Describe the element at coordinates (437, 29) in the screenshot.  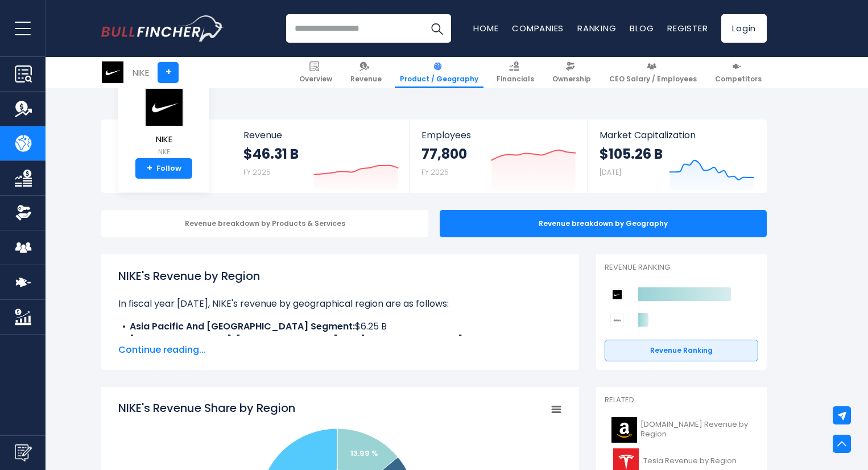
I see `button: Search` at that location.